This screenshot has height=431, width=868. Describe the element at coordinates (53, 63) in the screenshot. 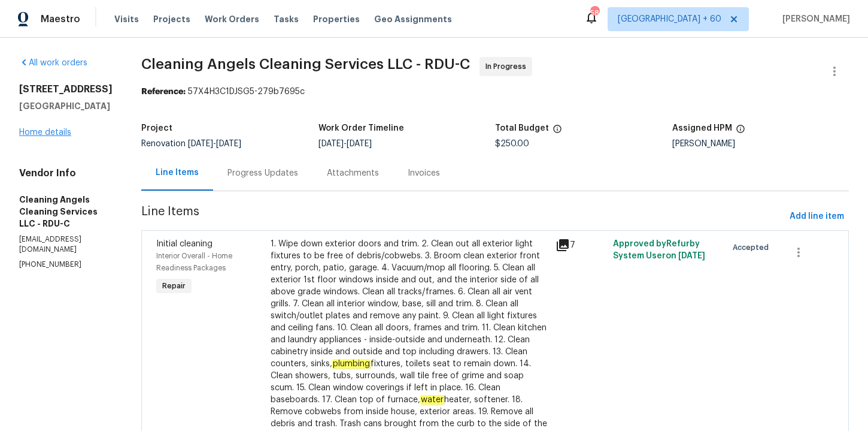

I see `a: All work orders` at that location.